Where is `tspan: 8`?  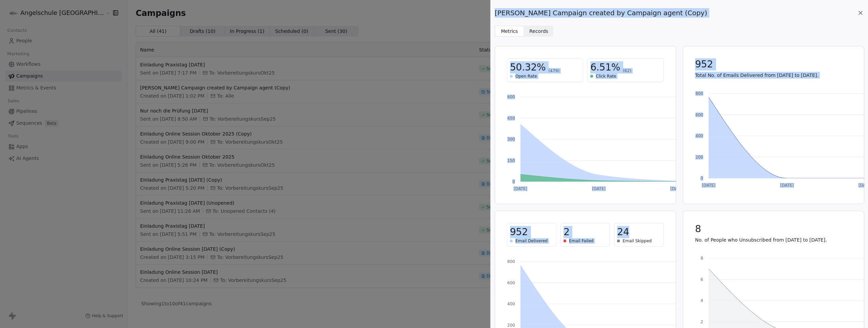 tspan: 8 is located at coordinates (702, 258).